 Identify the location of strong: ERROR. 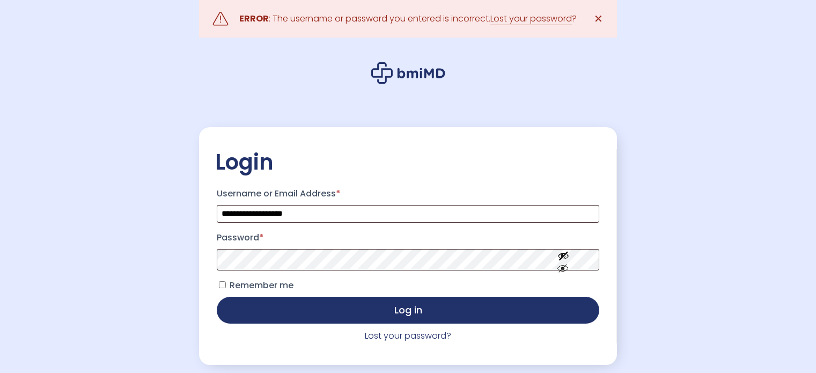
(254, 18).